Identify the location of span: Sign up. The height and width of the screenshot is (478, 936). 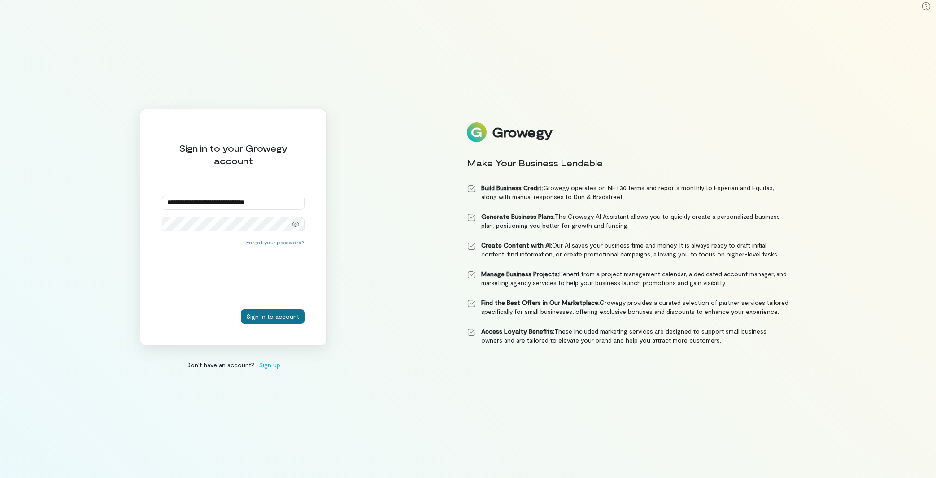
(269, 364).